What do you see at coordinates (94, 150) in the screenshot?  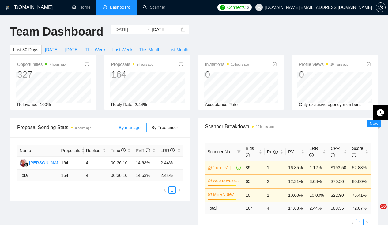 I see `span: Replies` at bounding box center [94, 150].